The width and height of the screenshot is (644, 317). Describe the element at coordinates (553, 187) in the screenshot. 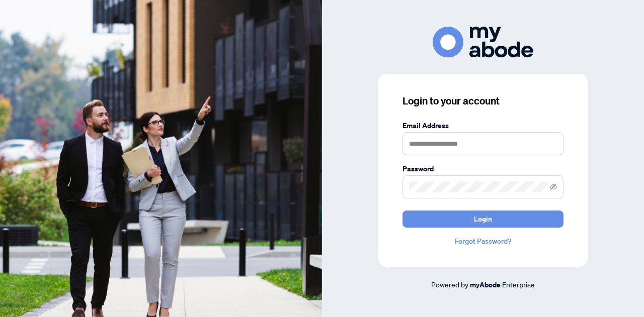

I see `span: eye-invisible` at that location.